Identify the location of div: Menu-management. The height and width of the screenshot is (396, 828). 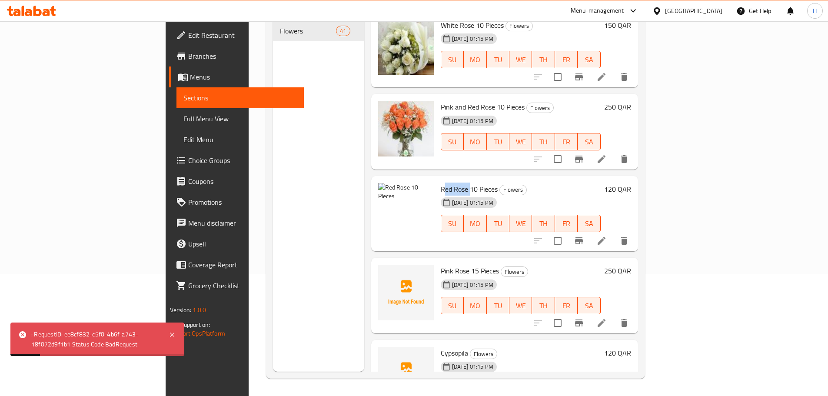
(597, 11).